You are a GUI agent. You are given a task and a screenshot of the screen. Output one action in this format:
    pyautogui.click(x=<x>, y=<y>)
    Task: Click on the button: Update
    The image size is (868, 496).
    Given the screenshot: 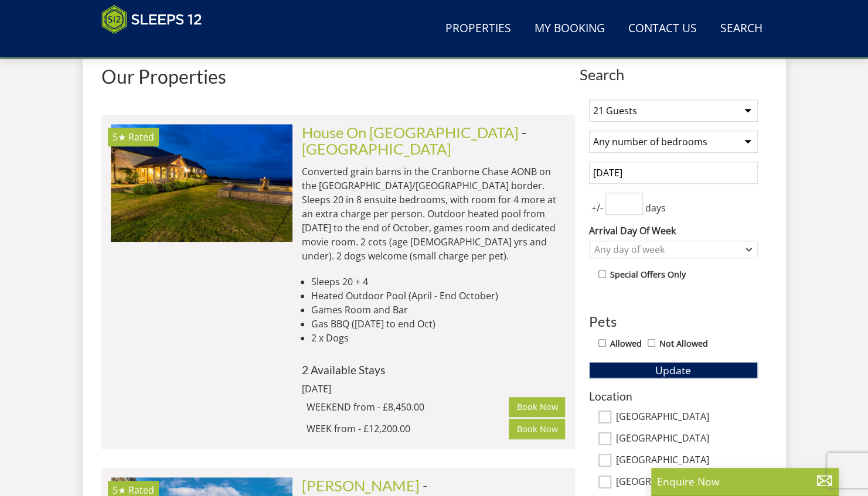 What is the action you would take?
    pyautogui.click(x=673, y=370)
    